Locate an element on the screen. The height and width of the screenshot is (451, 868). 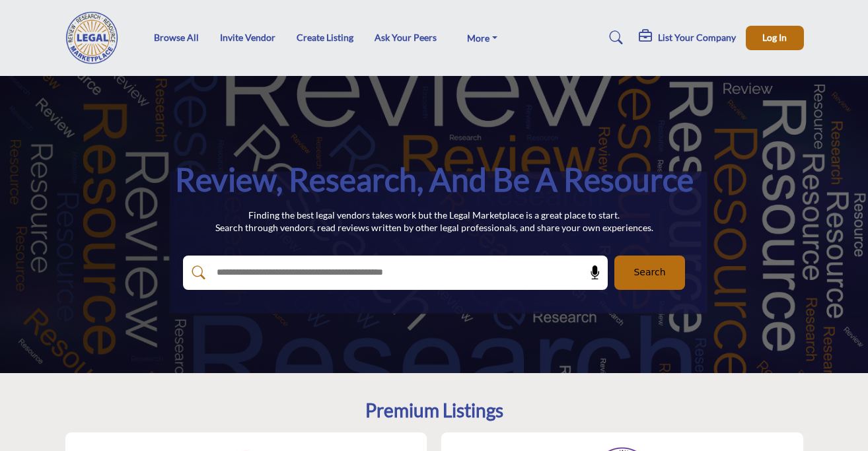
a: Ask Your Peers is located at coordinates (405, 37).